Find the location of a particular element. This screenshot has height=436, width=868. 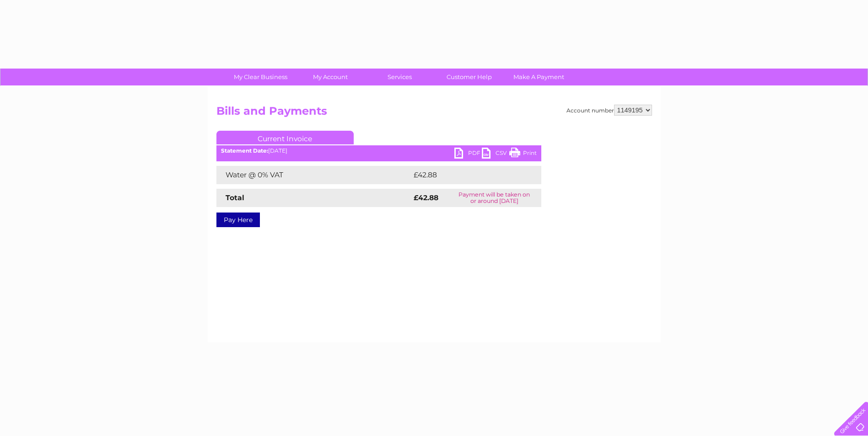

strong: Total is located at coordinates (235, 197).